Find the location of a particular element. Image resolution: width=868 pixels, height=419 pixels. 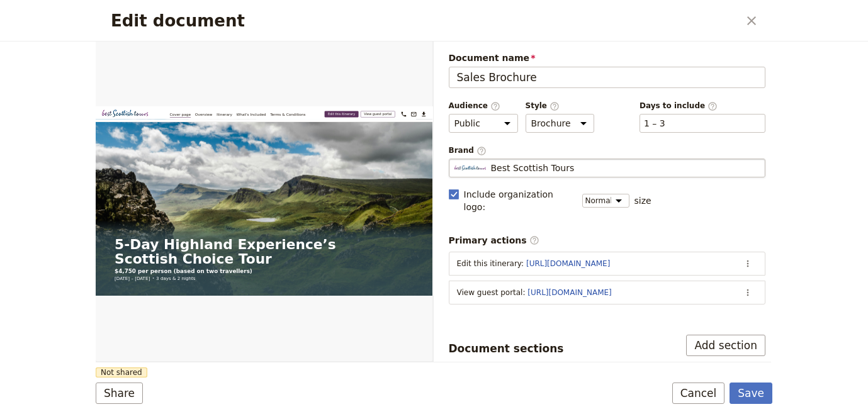

span: size is located at coordinates (643, 200).